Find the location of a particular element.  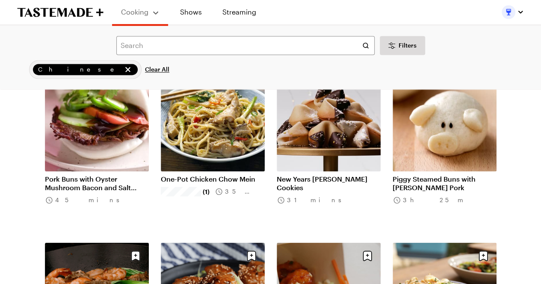

a: One-Pot Chicken Chow Mein is located at coordinates (213, 179).